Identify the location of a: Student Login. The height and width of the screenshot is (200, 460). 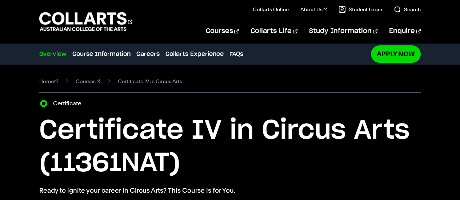
(360, 9).